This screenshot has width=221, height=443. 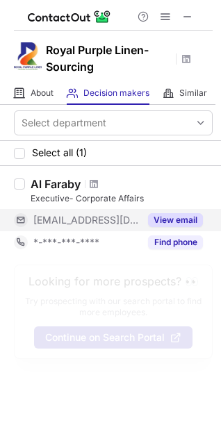 What do you see at coordinates (116, 93) in the screenshot?
I see `span: Decision makers` at bounding box center [116, 93].